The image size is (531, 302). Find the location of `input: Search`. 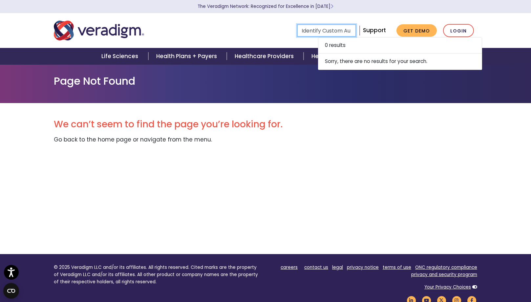

input: Search is located at coordinates (327, 31).